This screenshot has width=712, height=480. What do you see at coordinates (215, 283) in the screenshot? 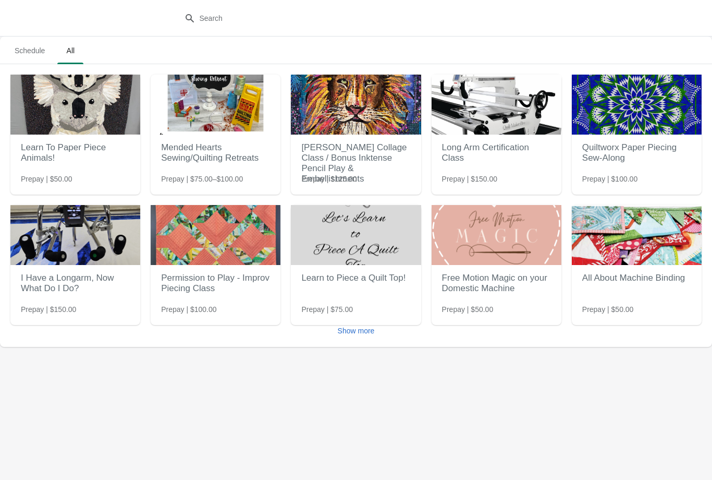
I see `h2: Permission to Play - Improv Piecing Class` at bounding box center [215, 283].